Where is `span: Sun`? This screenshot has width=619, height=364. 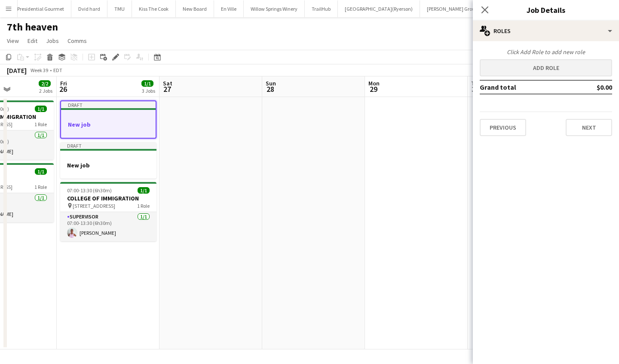 span: Sun is located at coordinates (271, 83).